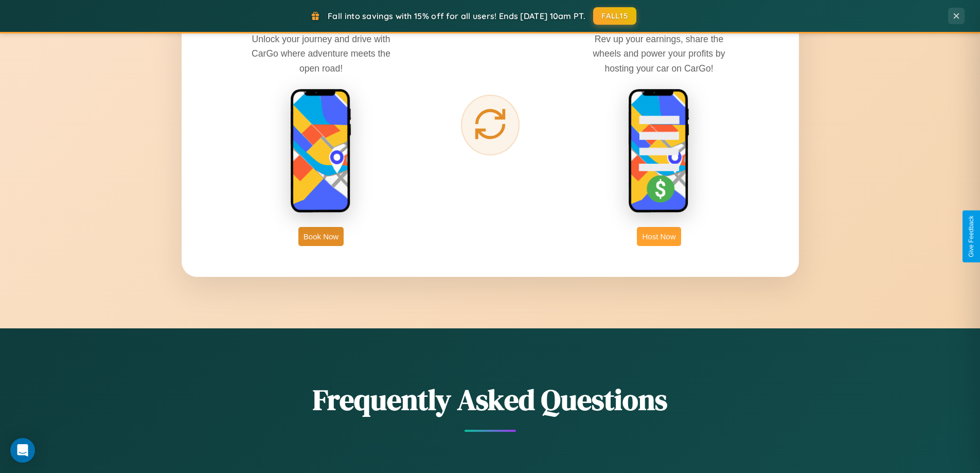 This screenshot has width=980, height=473. What do you see at coordinates (321, 53) in the screenshot?
I see `p: Unlock your journey and drive with CarGo where adventure meets the open road!` at bounding box center [321, 53].